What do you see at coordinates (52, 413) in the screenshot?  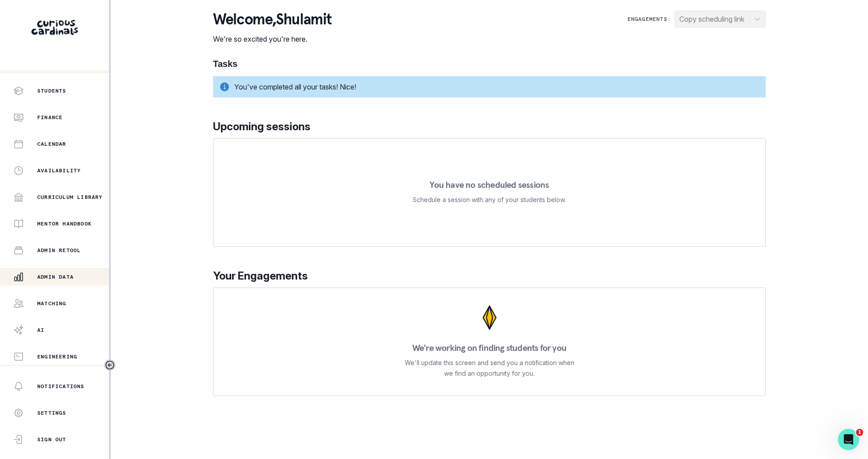 I see `p: Settings` at bounding box center [52, 413].